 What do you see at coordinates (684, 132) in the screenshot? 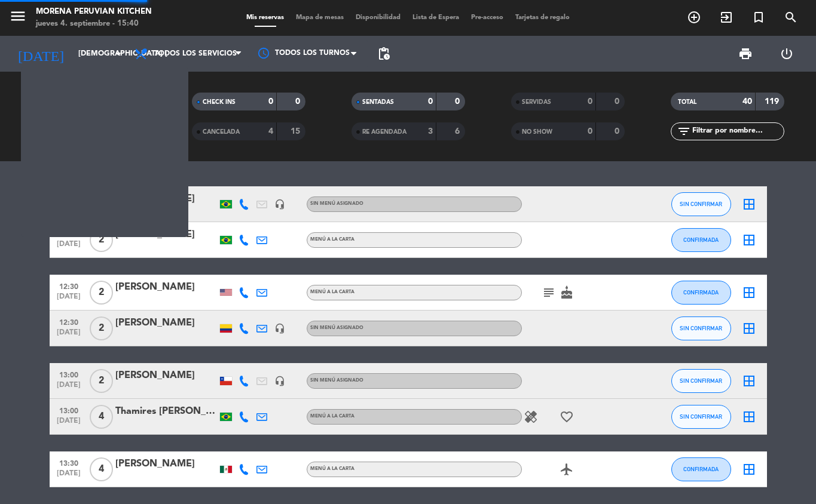
I see `i: filter_list` at bounding box center [684, 132].